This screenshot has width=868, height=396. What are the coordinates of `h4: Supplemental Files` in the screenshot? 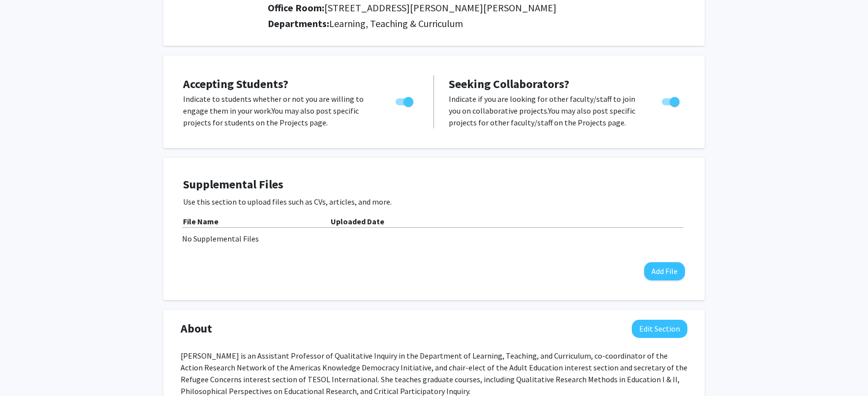 It's located at (434, 185).